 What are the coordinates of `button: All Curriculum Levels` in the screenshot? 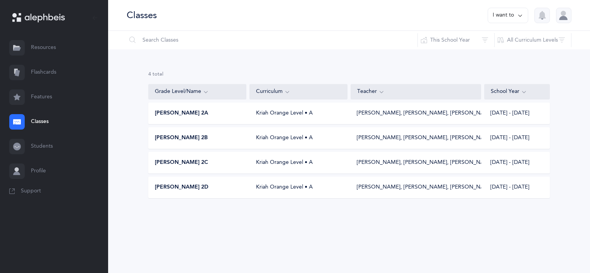 It's located at (533, 40).